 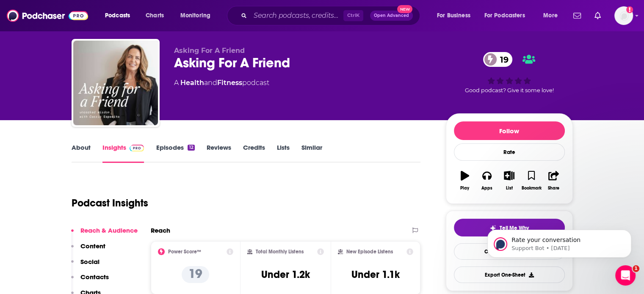 What do you see at coordinates (391, 16) in the screenshot?
I see `button: Open AdvancedNew` at bounding box center [391, 16].